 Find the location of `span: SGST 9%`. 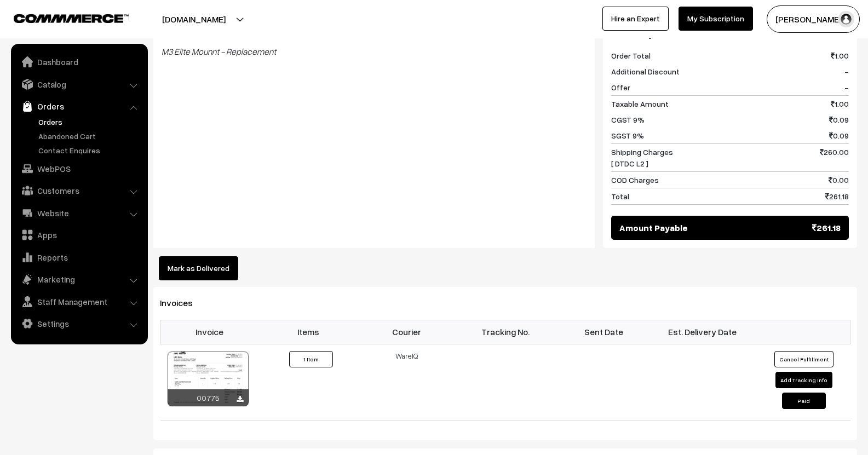

span: SGST 9% is located at coordinates (628, 135).